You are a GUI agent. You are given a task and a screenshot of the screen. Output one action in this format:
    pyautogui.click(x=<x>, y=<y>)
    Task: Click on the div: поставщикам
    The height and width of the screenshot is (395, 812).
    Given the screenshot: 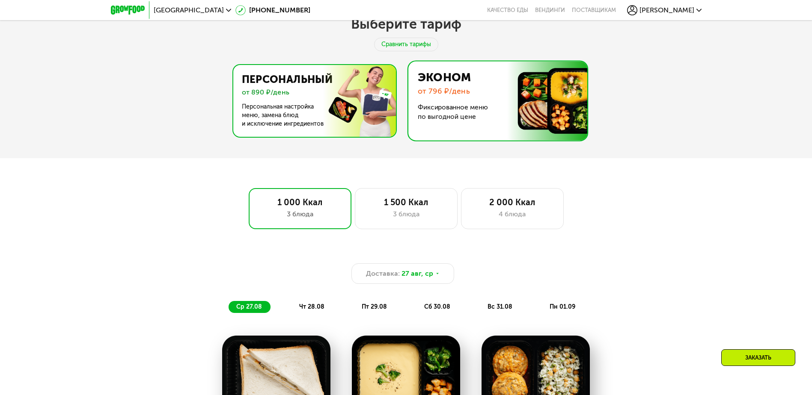 What is the action you would take?
    pyautogui.click(x=593, y=10)
    